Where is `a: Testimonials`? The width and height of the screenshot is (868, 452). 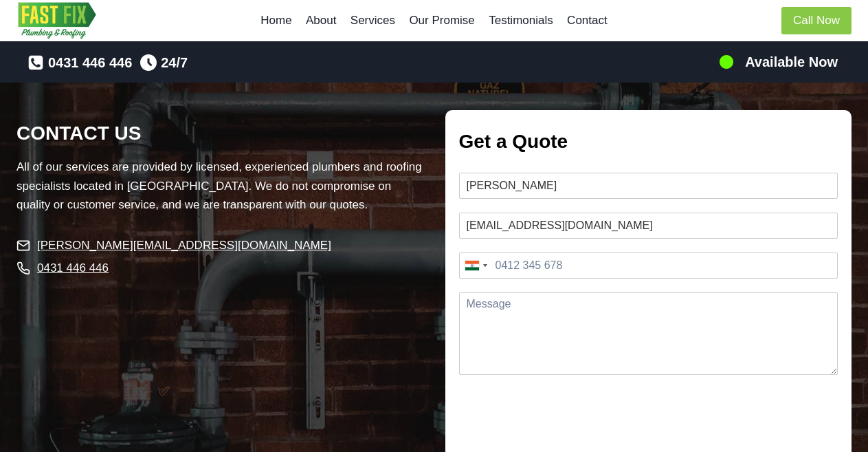
a: Testimonials is located at coordinates (521, 21).